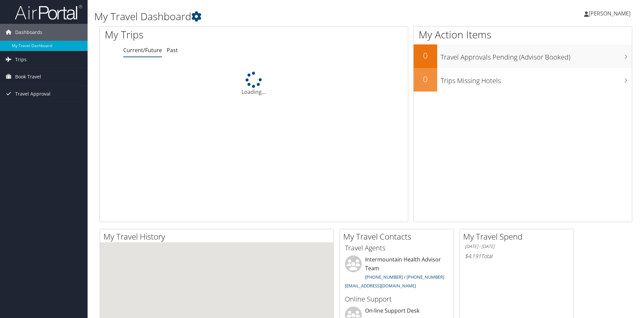  Describe the element at coordinates (536, 55) in the screenshot. I see `h3: Travel Approvals Pending (Advisor Booked)` at that location.